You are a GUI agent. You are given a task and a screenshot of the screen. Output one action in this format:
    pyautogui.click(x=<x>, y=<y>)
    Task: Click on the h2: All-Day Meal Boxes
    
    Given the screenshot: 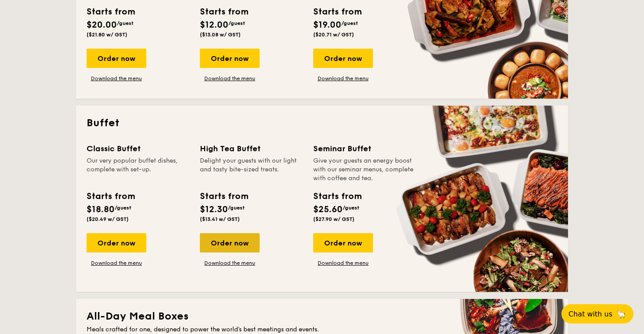 What is the action you would take?
    pyautogui.click(x=322, y=317)
    